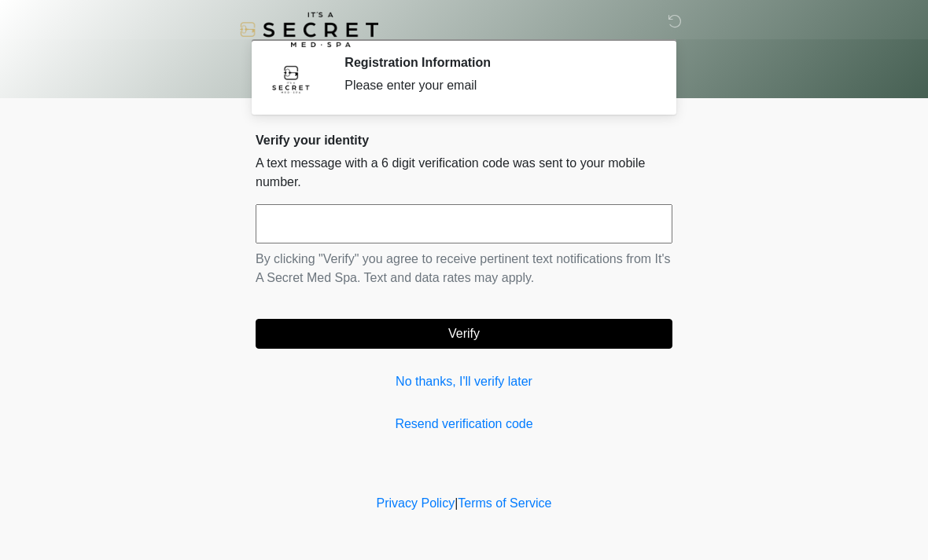 The height and width of the screenshot is (560, 928). Describe the element at coordinates (464, 334) in the screenshot. I see `button: Verify` at that location.